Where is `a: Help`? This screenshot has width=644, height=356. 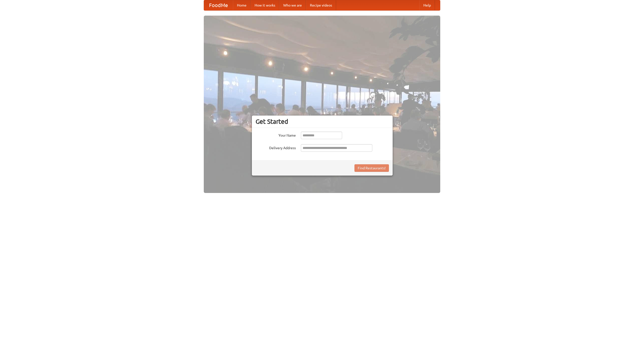 a: Help is located at coordinates (427, 5).